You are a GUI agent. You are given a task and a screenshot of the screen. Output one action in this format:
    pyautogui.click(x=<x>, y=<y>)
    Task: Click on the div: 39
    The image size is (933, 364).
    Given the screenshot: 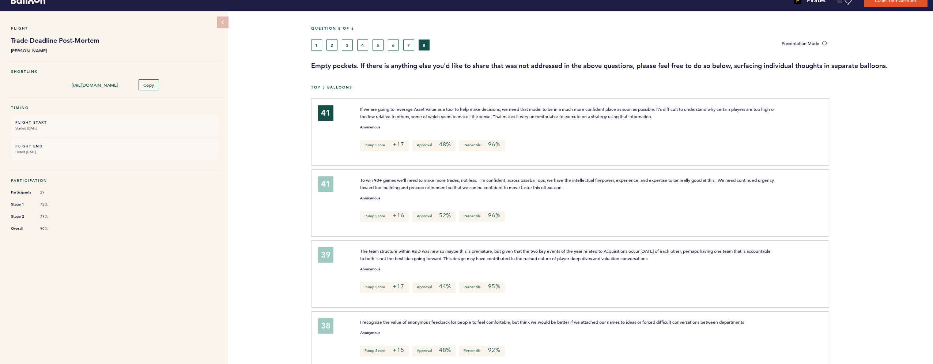 What is the action you would take?
    pyautogui.click(x=326, y=255)
    